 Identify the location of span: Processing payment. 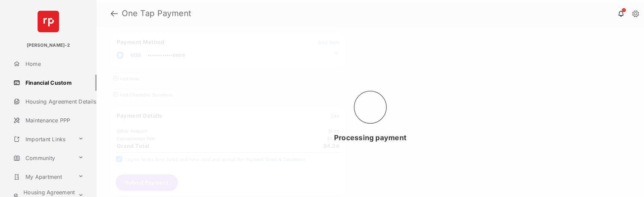
(370, 137).